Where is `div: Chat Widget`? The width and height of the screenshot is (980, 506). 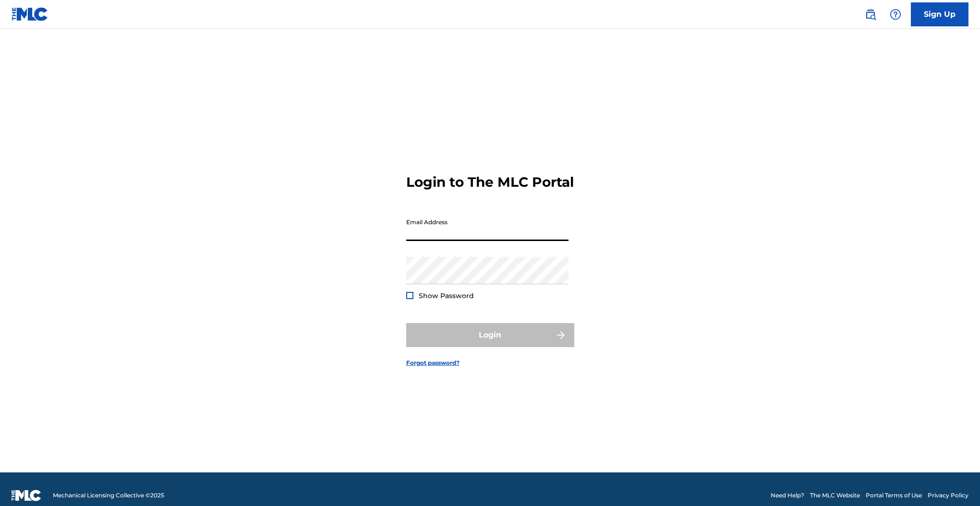 div: Chat Widget is located at coordinates (956, 483).